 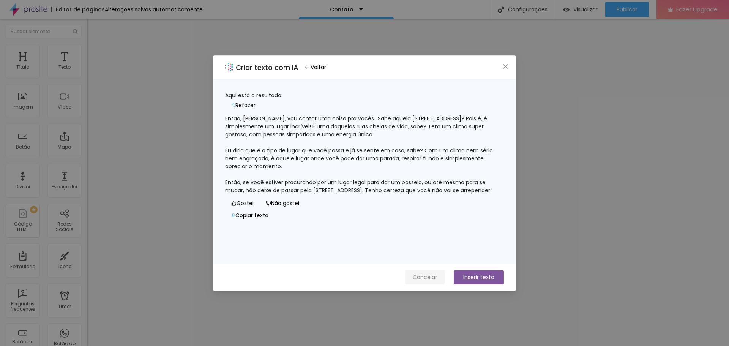 I want to click on button: Inserir texto, so click(x=479, y=277).